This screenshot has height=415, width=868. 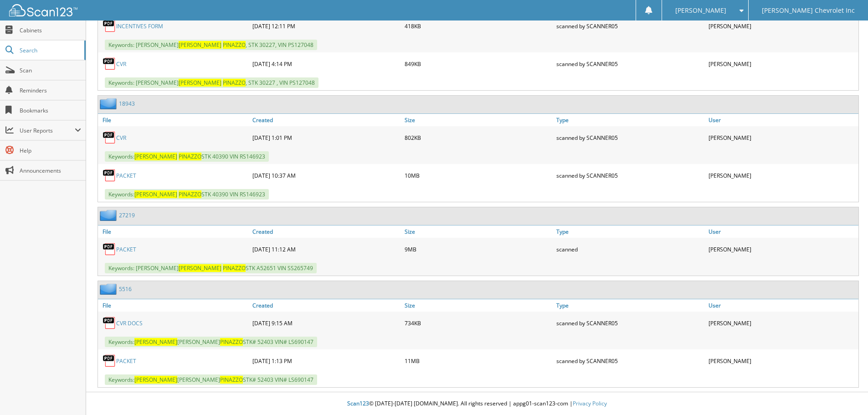 What do you see at coordinates (127, 215) in the screenshot?
I see `a: 27219` at bounding box center [127, 215].